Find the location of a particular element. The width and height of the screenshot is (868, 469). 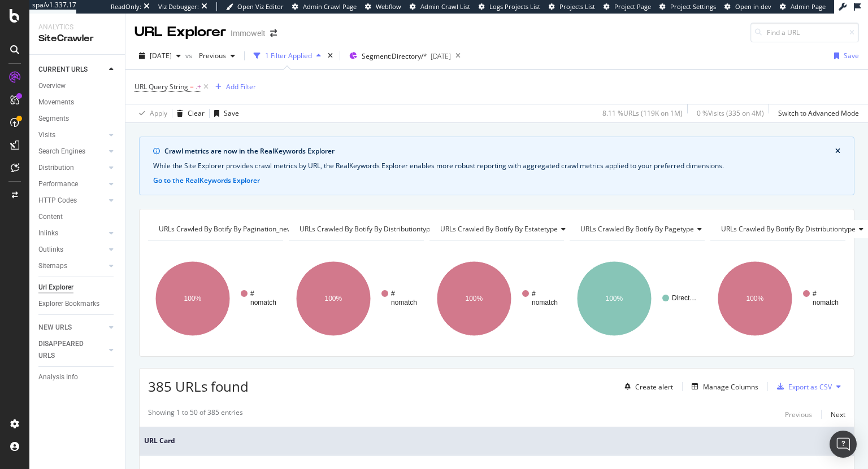

span: URLs Crawled By Botify By pagetype is located at coordinates (637, 229).